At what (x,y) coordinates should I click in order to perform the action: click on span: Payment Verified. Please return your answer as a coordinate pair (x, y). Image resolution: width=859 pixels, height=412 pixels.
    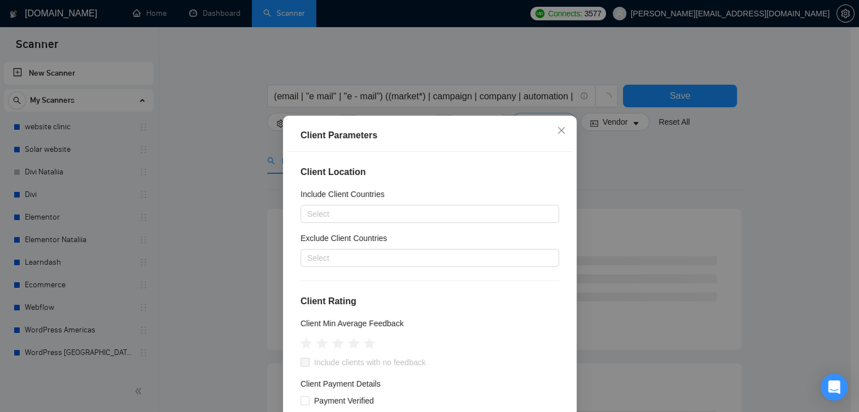
    Looking at the image, I should click on (344, 401).